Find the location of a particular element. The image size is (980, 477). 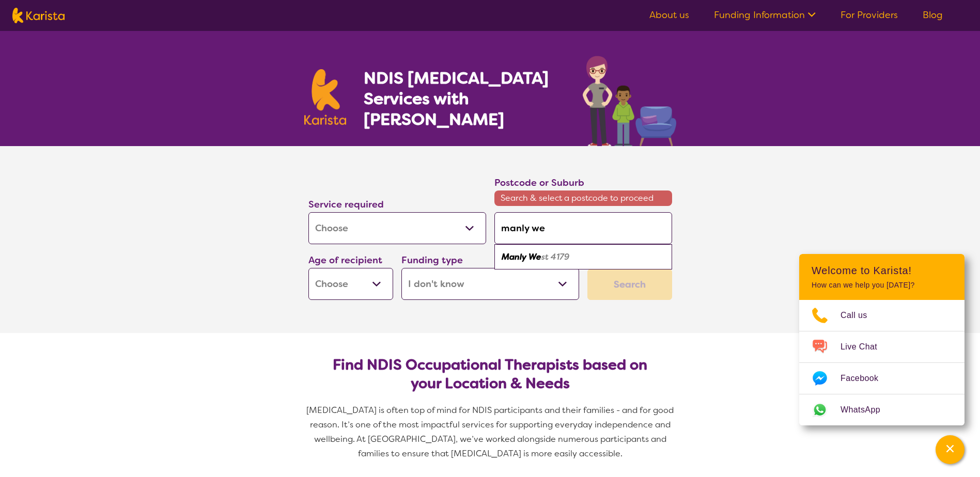

img: occupational-therapy is located at coordinates (629, 101).